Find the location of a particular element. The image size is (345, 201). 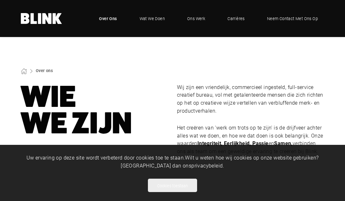

font: Samen, is located at coordinates (283, 143).